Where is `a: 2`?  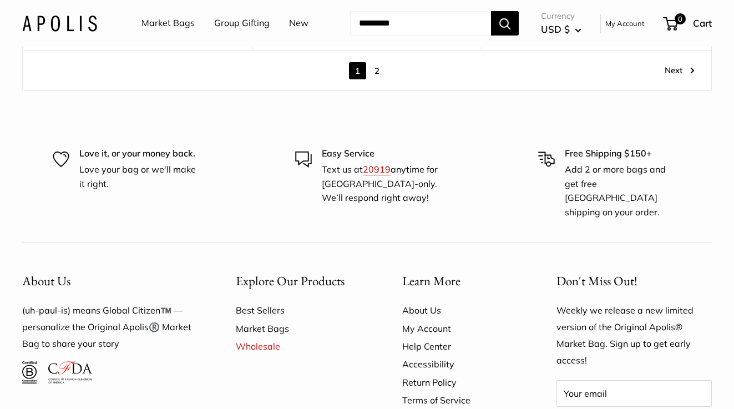 a: 2 is located at coordinates (377, 70).